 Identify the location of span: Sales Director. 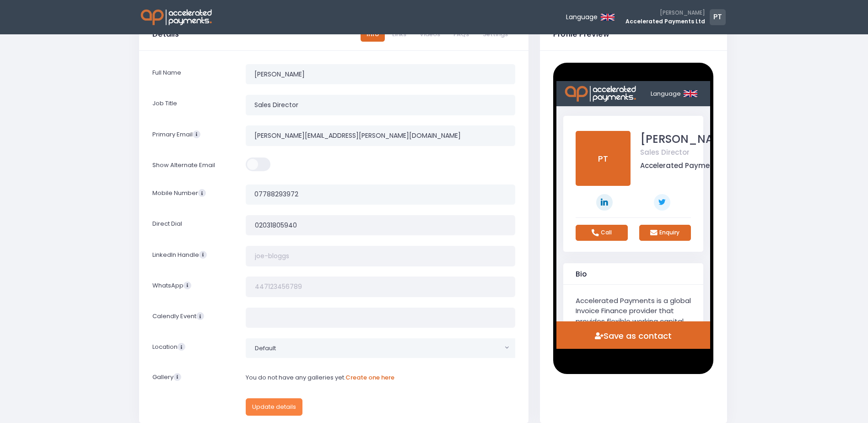
(109, 72).